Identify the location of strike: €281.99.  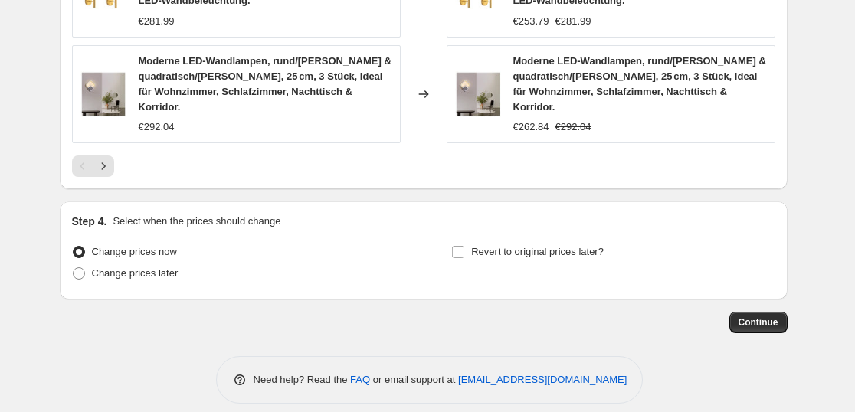
(573, 21).